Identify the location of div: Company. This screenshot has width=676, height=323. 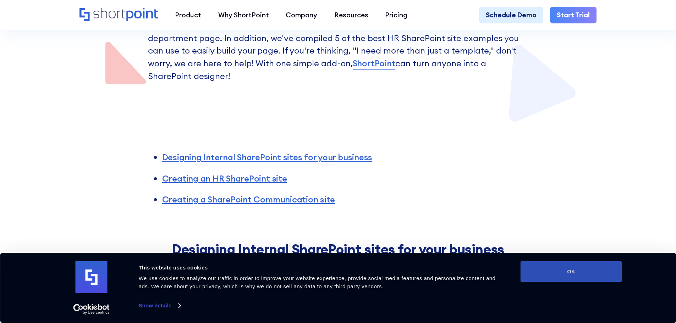
(301, 15).